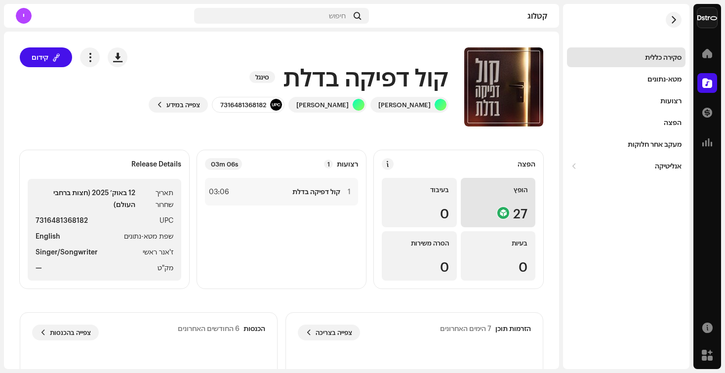 The width and height of the screenshot is (725, 373). Describe the element at coordinates (329, 332) in the screenshot. I see `button: צפייה בצריכה` at that location.